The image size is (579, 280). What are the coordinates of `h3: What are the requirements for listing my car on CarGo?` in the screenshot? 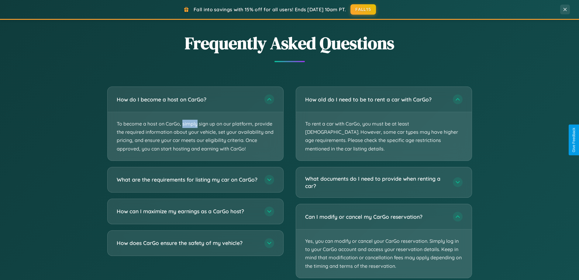 It's located at (188, 179).